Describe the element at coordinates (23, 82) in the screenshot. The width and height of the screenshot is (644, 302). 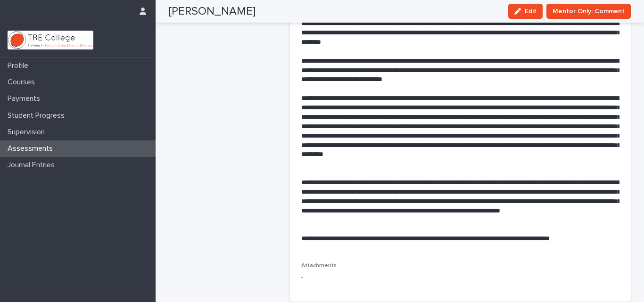
I see `p: Courses` at that location.